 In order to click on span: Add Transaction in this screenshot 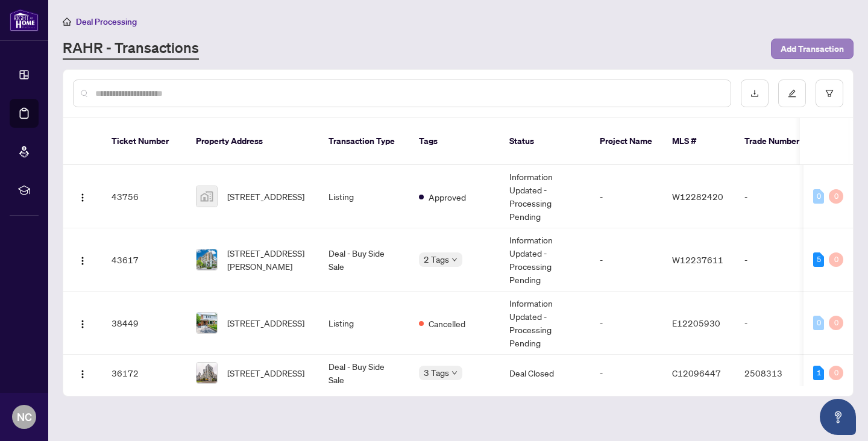, I will do `click(812, 49)`.